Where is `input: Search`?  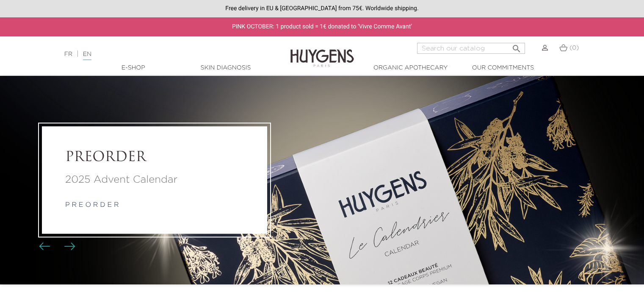
input: Search is located at coordinates (471, 48).